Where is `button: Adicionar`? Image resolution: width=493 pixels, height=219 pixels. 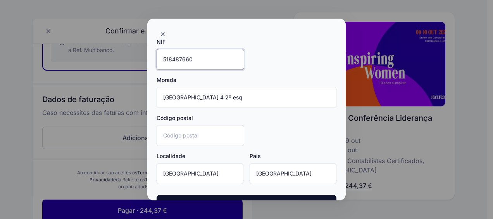
button: Adicionar is located at coordinates (247, 206).